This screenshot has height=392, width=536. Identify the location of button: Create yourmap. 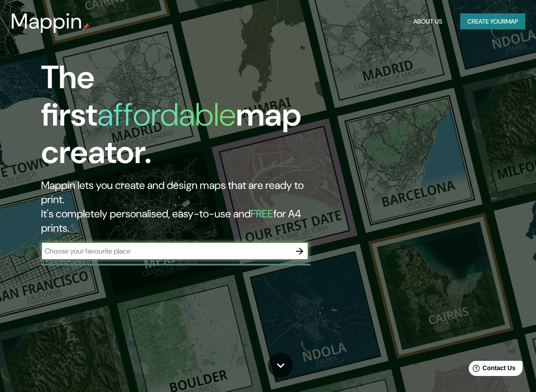
(493, 21).